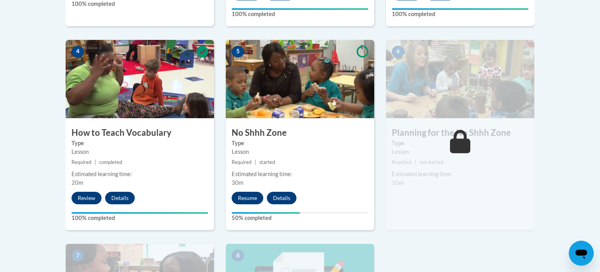 The width and height of the screenshot is (600, 272). Describe the element at coordinates (460, 132) in the screenshot. I see `h3: Planning for the No Shhh Zone` at that location.